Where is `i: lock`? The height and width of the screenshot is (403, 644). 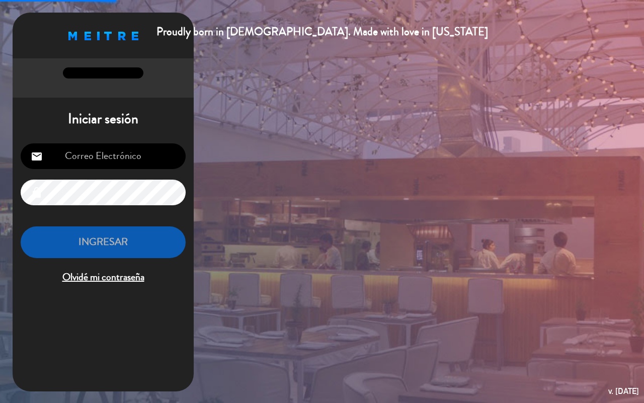
i: lock is located at coordinates (37, 193).